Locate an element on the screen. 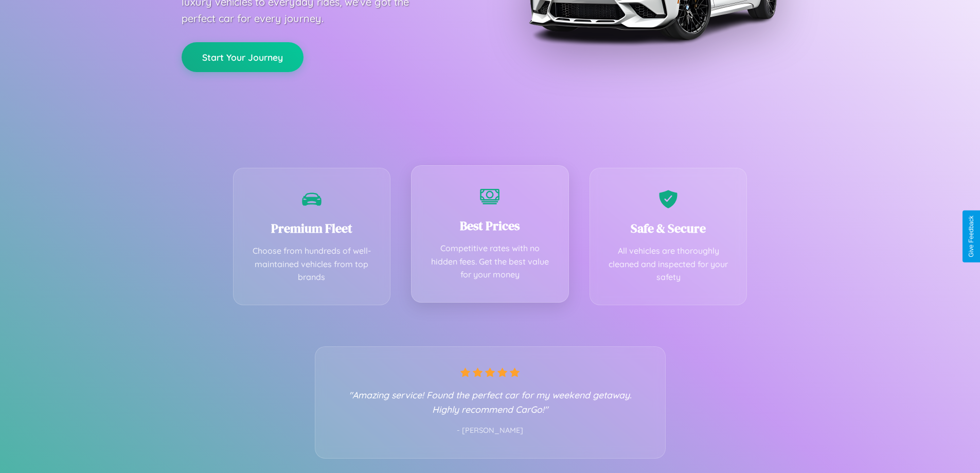 This screenshot has height=473, width=980. h3: Premium Fleet is located at coordinates (311, 228).